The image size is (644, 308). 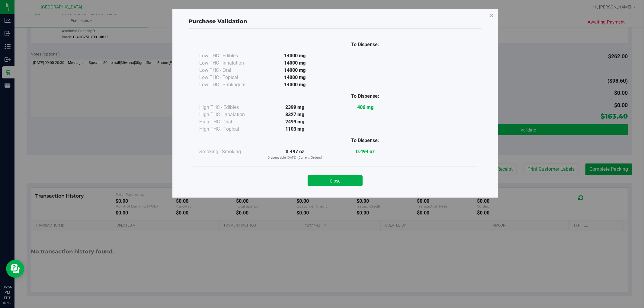 I want to click on div: Low THC - Sublingual, so click(x=229, y=85).